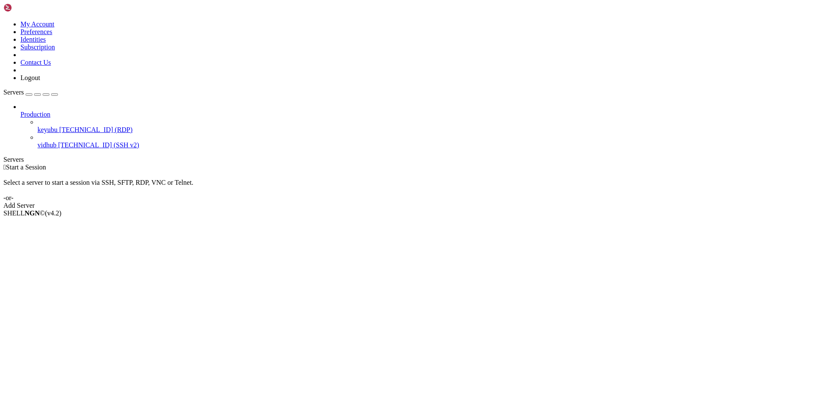  Describe the element at coordinates (14, 92) in the screenshot. I see `span: Servers` at that location.